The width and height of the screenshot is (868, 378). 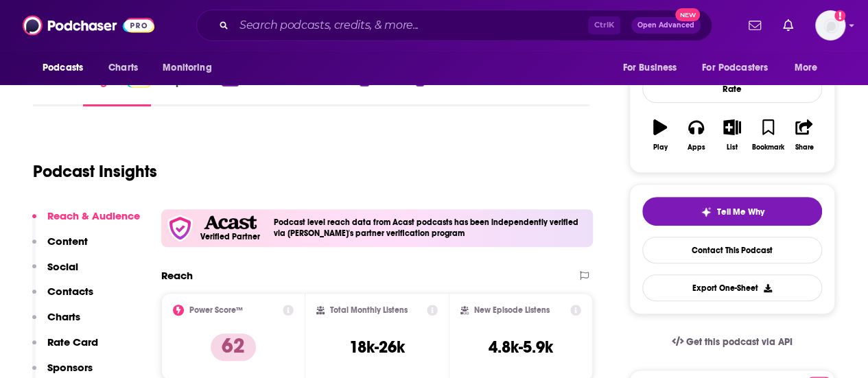 What do you see at coordinates (604, 26) in the screenshot?
I see `span: Ctrl K` at bounding box center [604, 26].